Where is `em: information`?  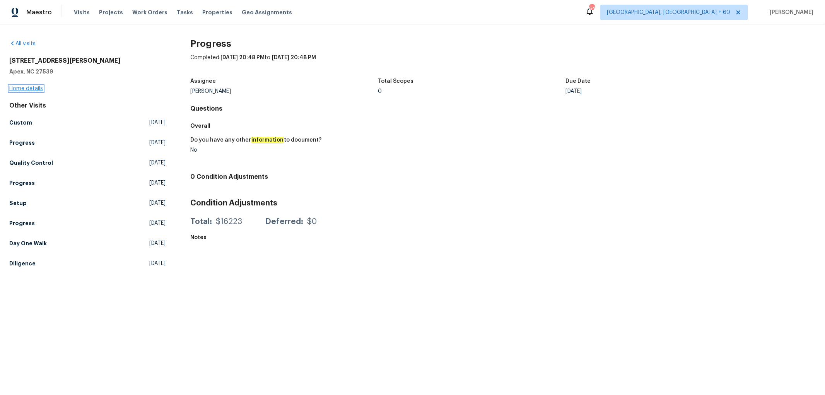 em: information is located at coordinates (267, 140).